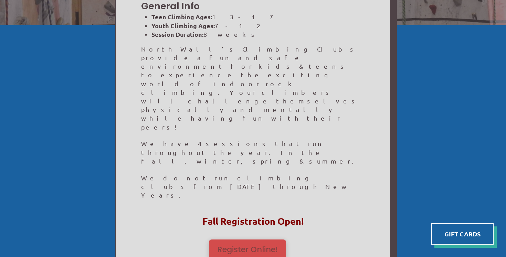 This screenshot has height=257, width=506. What do you see at coordinates (253, 88) in the screenshot?
I see `p: North Wall’s Climbing Clubs provide a fun and safe environment for kids & teens to experience the...` at bounding box center [253, 88].